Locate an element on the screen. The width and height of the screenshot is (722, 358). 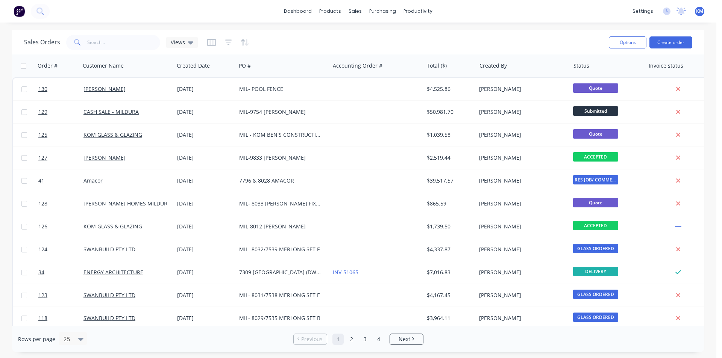
span: 130 is located at coordinates (43, 89).